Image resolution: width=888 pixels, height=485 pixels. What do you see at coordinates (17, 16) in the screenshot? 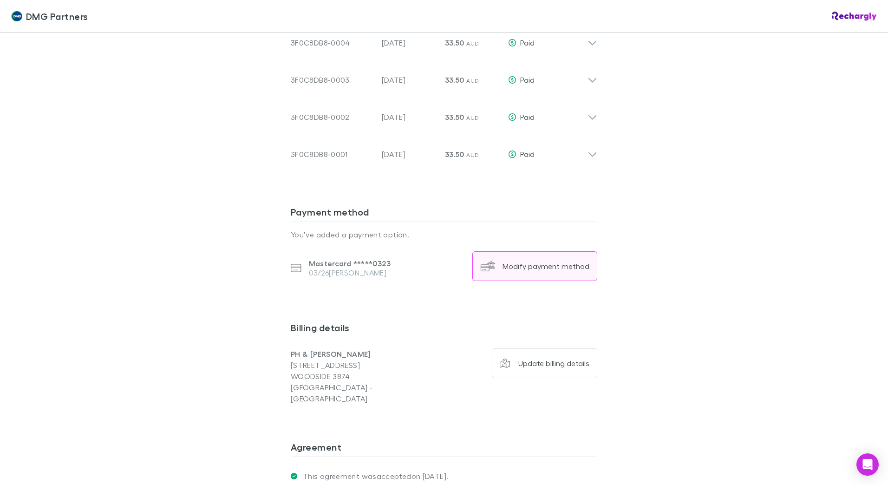
I see `img: DMG Partners's Logo` at bounding box center [17, 16].